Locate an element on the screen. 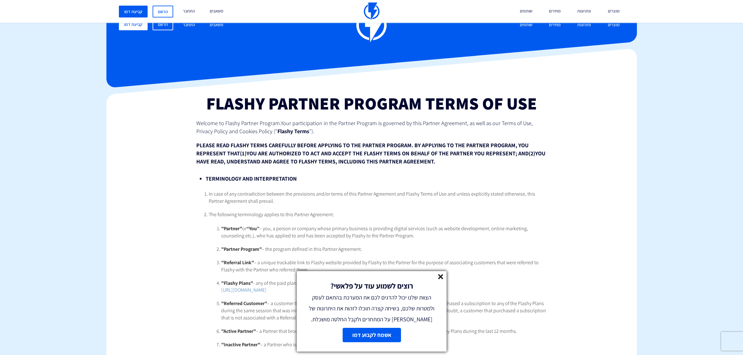 This screenshot has height=355, width=743. span: – the program defined in this Partner Agreement. is located at coordinates (291, 249).